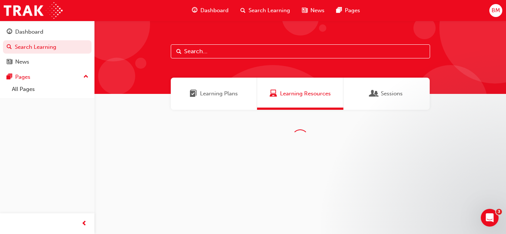 This screenshot has width=506, height=234. What do you see at coordinates (269, 10) in the screenshot?
I see `span: Search Learning` at bounding box center [269, 10].